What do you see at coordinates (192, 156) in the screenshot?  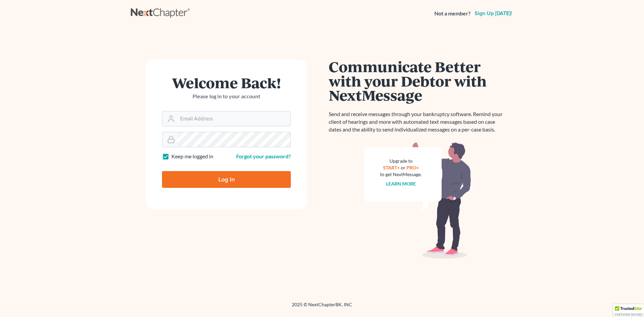 I see `label: Keep me logged in` at bounding box center [192, 156].